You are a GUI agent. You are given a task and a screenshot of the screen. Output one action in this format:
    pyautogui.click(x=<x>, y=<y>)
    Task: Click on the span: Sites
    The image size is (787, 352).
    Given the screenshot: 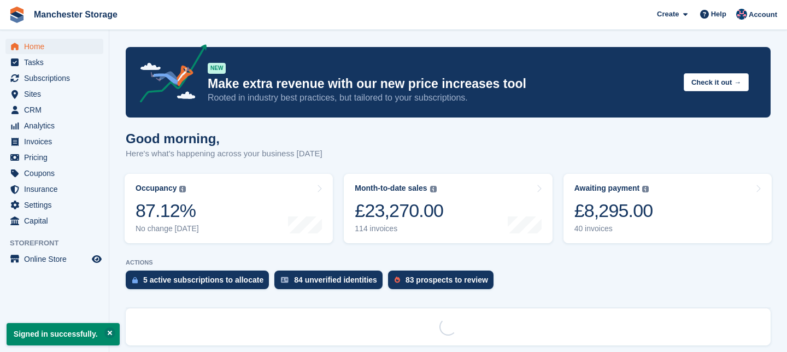 What is the action you would take?
    pyautogui.click(x=57, y=94)
    